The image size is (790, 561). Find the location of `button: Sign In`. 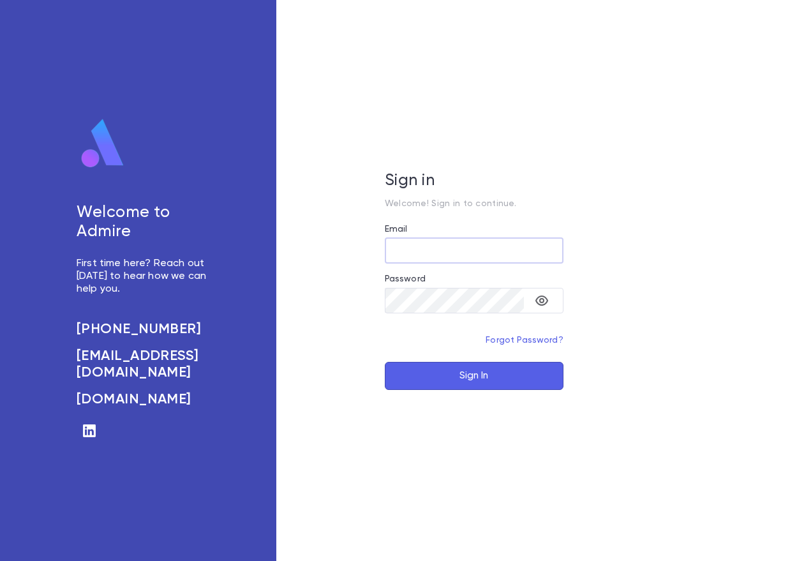

button: Sign In is located at coordinates (474, 376).